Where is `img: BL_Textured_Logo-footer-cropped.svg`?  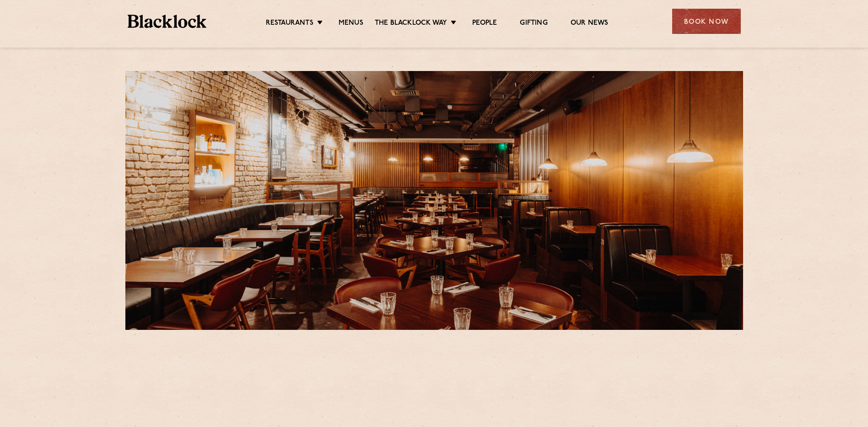
img: BL_Textured_Logo-footer-cropped.svg is located at coordinates (167, 21).